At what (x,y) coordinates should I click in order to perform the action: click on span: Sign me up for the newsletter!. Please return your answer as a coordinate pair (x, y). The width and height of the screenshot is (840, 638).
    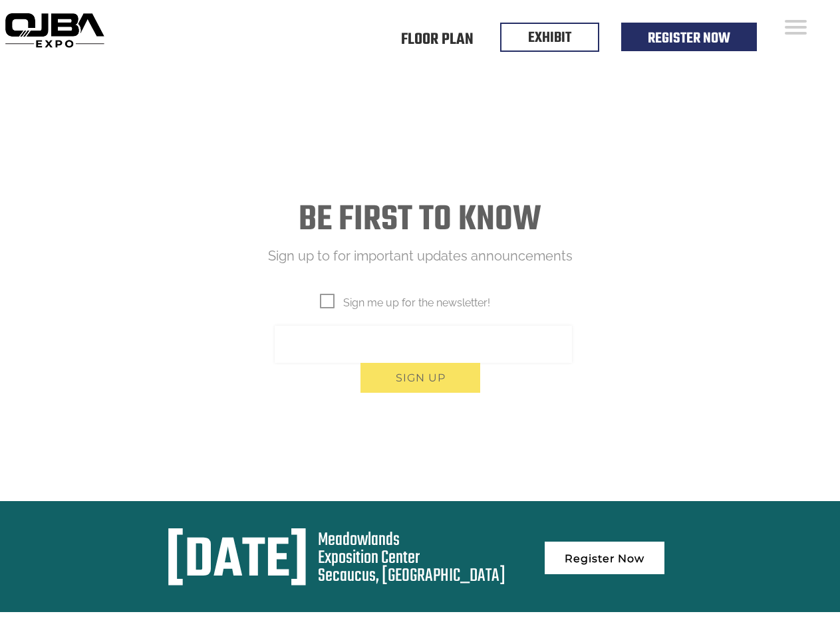
    Looking at the image, I should click on (405, 303).